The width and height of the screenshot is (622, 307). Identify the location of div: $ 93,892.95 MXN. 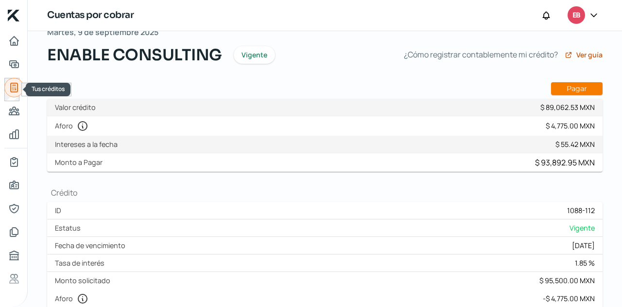
(565, 162).